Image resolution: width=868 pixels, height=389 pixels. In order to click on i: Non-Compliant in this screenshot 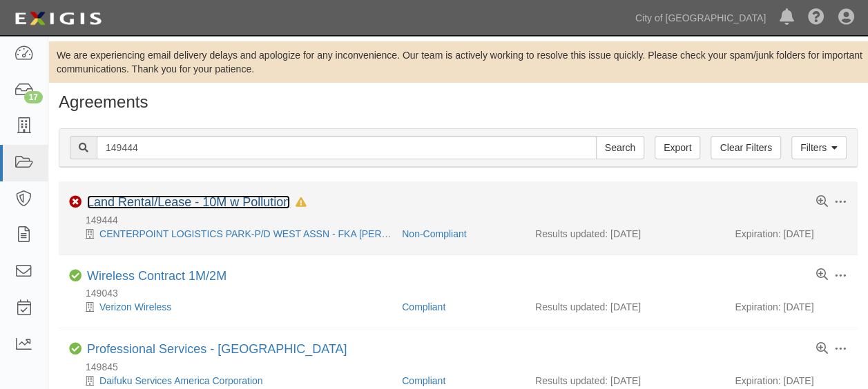, I will do `click(76, 202)`.